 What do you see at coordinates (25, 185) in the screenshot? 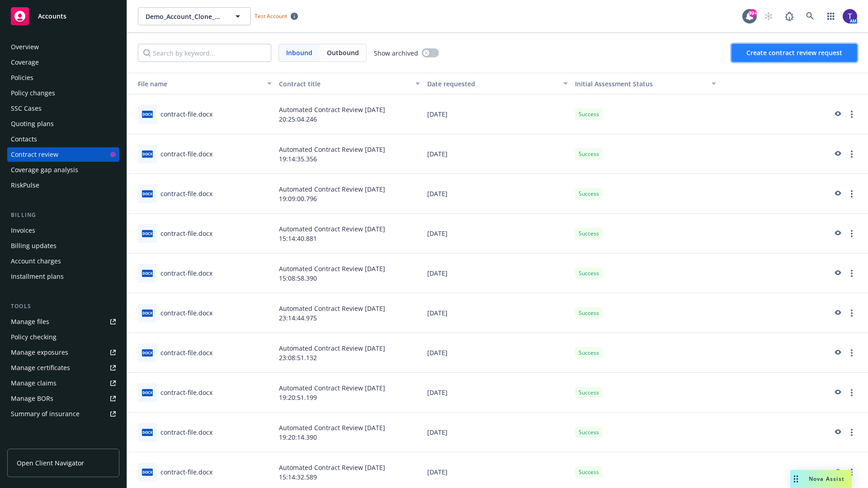
I see `div: RiskPulse` at bounding box center [25, 185].